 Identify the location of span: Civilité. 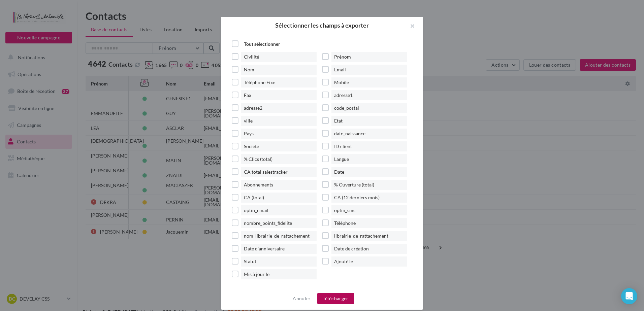
(279, 57).